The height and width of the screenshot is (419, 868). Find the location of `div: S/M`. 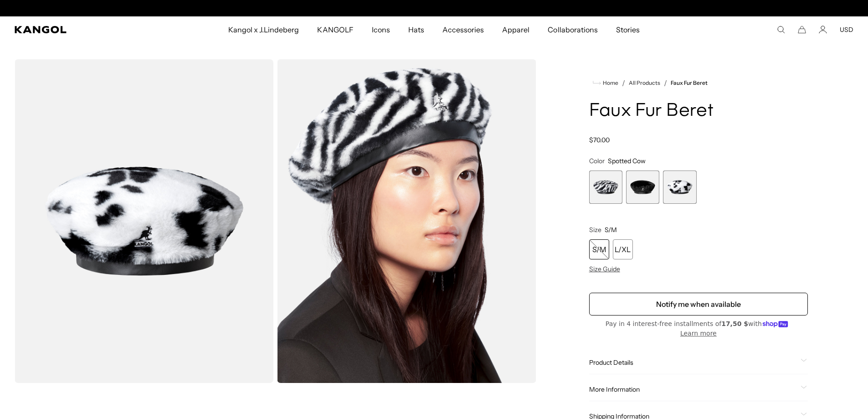

div: S/M is located at coordinates (599, 249).